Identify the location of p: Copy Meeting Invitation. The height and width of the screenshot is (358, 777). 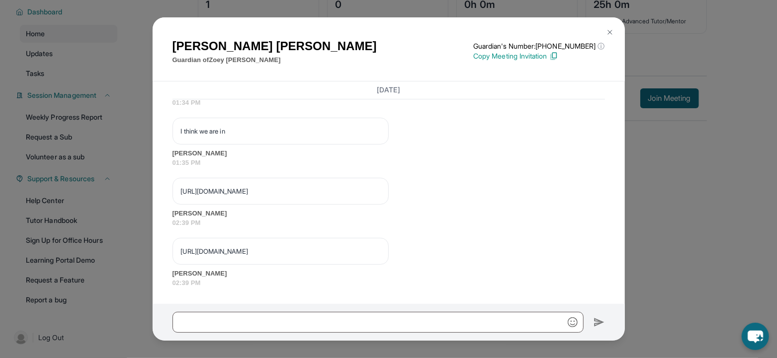
(539, 56).